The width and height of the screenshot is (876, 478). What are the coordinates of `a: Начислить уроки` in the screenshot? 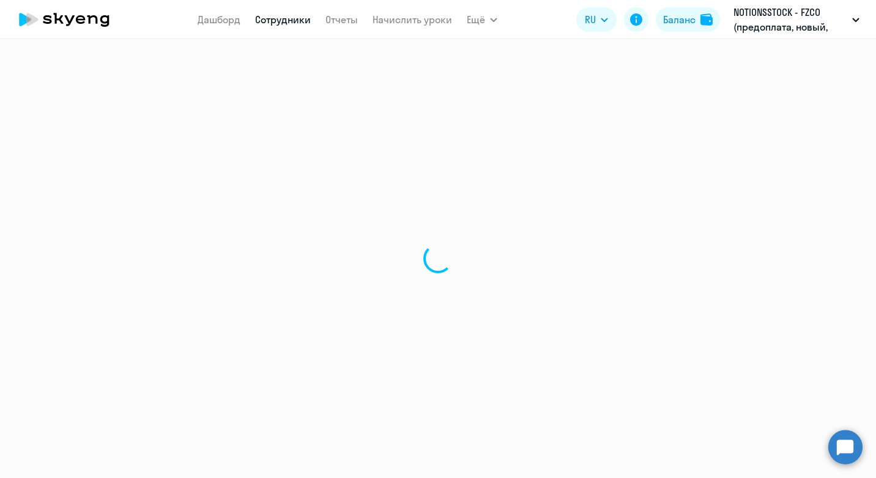 It's located at (412, 20).